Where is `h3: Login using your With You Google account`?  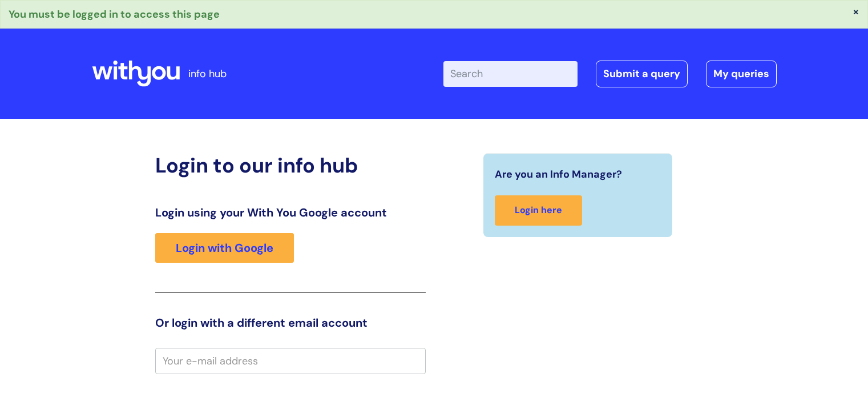
h3: Login using your With You Google account is located at coordinates (290, 212).